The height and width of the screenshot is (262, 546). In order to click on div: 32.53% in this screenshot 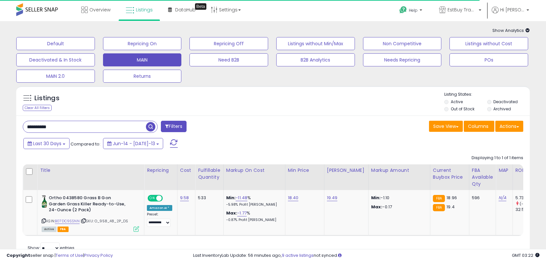, I will do `click(528, 209)`.